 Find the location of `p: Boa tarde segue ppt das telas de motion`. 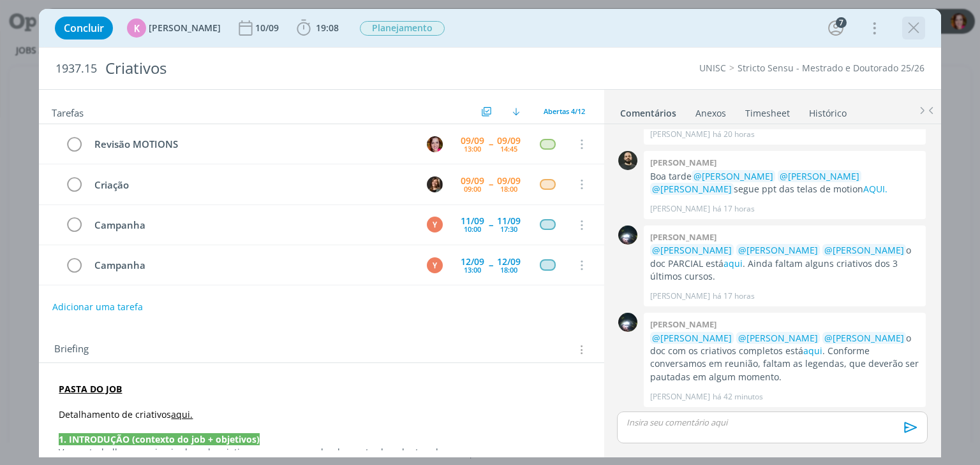

p: Boa tarde segue ppt das telas de motion is located at coordinates (785, 183).